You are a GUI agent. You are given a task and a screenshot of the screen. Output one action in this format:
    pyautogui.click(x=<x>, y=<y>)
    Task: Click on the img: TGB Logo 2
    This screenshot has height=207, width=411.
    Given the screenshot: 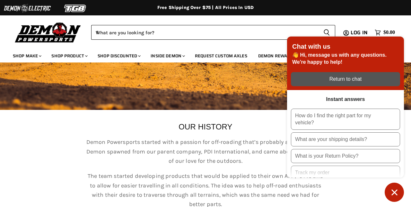 What is the action you would take?
    pyautogui.click(x=75, y=8)
    